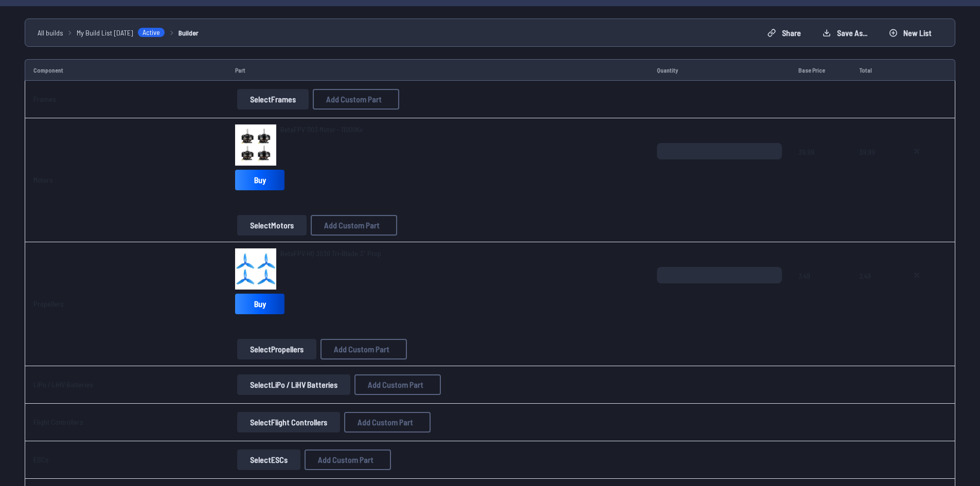 The width and height of the screenshot is (980, 486). I want to click on a: All builds, so click(50, 32).